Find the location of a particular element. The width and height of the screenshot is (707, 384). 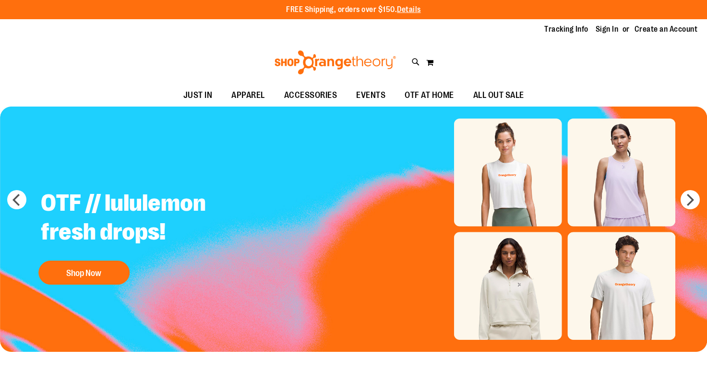

span: JUST IN is located at coordinates (198, 95).